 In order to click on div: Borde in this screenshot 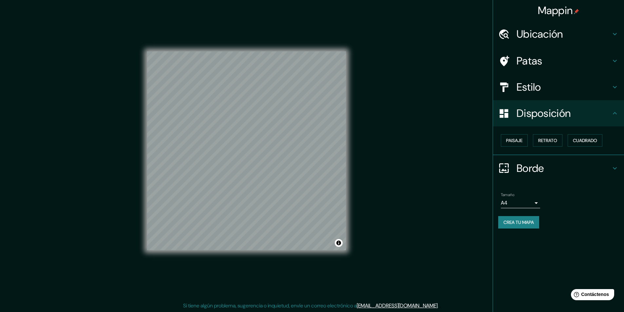, I will do `click(559, 168)`.